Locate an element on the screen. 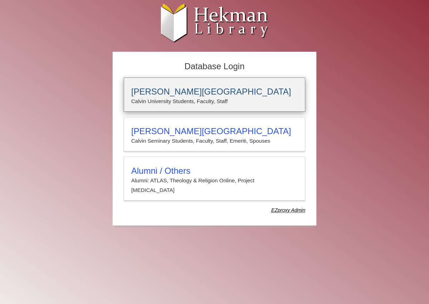 The height and width of the screenshot is (304, 429). dfn: Use Alumni login is located at coordinates (288, 210).